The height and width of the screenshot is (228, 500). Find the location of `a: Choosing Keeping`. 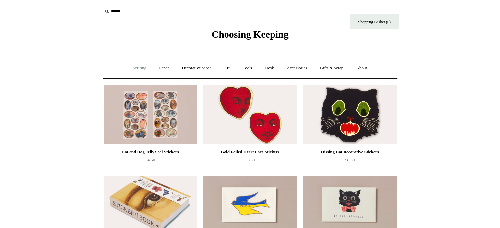

a: Choosing Keeping is located at coordinates (250, 36).